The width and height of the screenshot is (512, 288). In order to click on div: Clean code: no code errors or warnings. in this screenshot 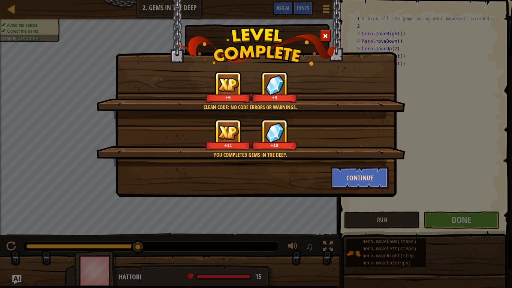, I will do `click(250, 107)`.